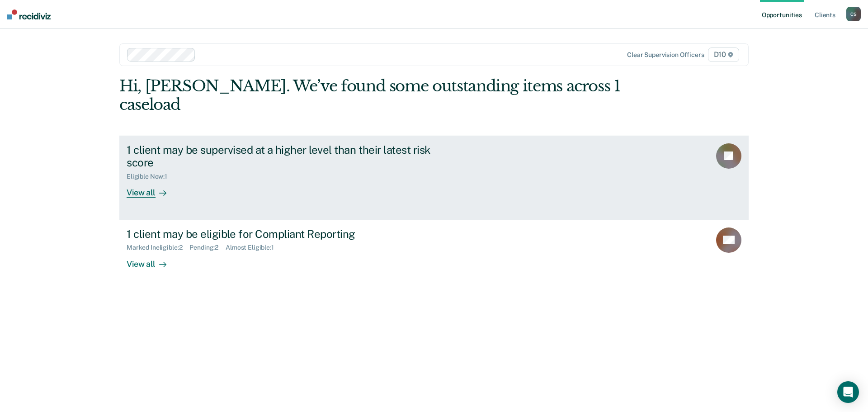  Describe the element at coordinates (207, 247) in the screenshot. I see `div: Pending : 2` at that location.